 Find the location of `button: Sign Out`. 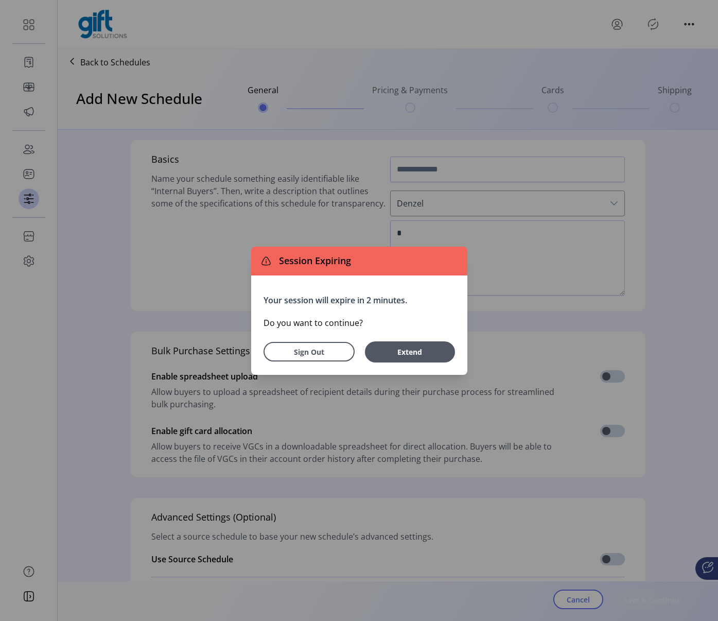

button: Sign Out is located at coordinates (309, 352).